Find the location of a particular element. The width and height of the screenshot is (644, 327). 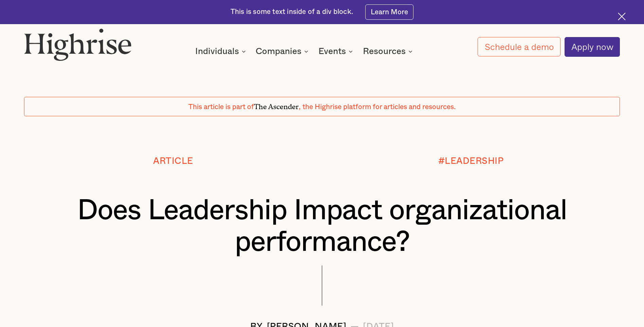

span: The Ascender is located at coordinates (276, 105).